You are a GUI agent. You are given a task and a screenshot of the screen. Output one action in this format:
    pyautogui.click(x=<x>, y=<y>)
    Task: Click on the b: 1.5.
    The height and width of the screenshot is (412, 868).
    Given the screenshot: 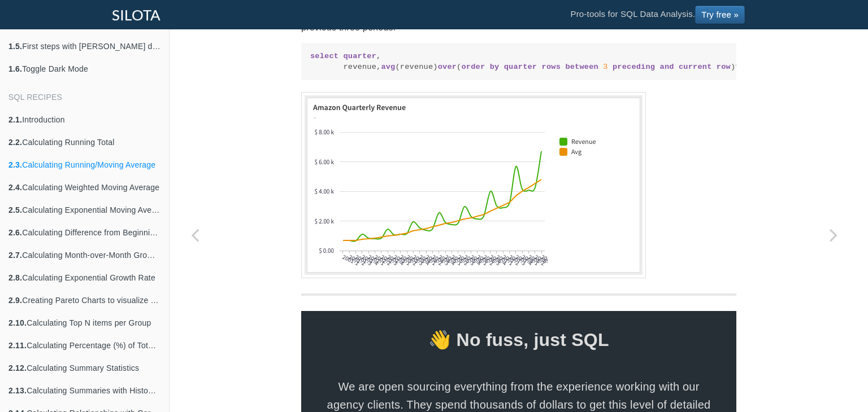 What is the action you would take?
    pyautogui.click(x=16, y=47)
    